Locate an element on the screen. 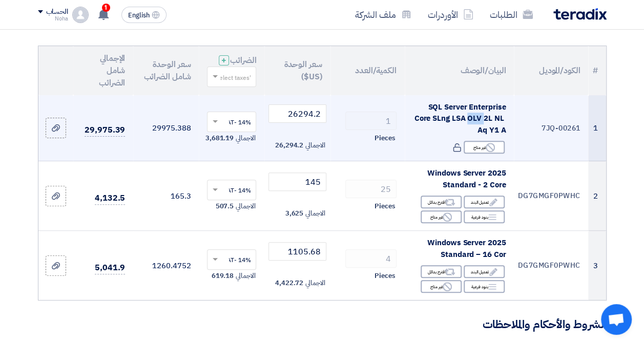 This screenshot has height=345, width=644. th: سعر الوحدة (US$) is located at coordinates (297, 70).